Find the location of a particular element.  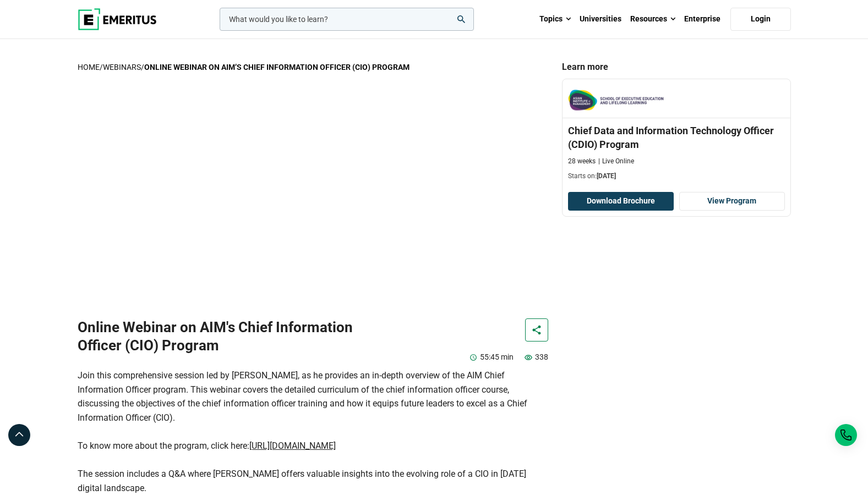

a: Login is located at coordinates (761, 19).